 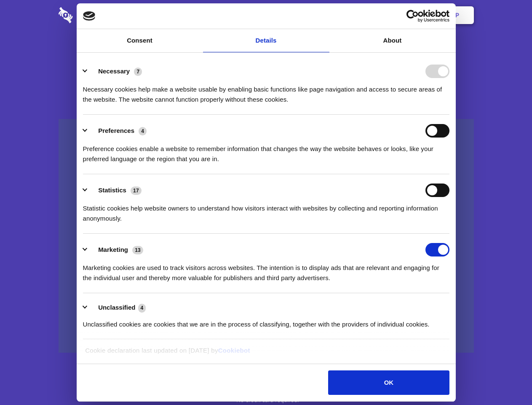 I want to click on div: Necessary cookies help make a website usable by enabling basic functions like page navigation and..., so click(x=266, y=91).